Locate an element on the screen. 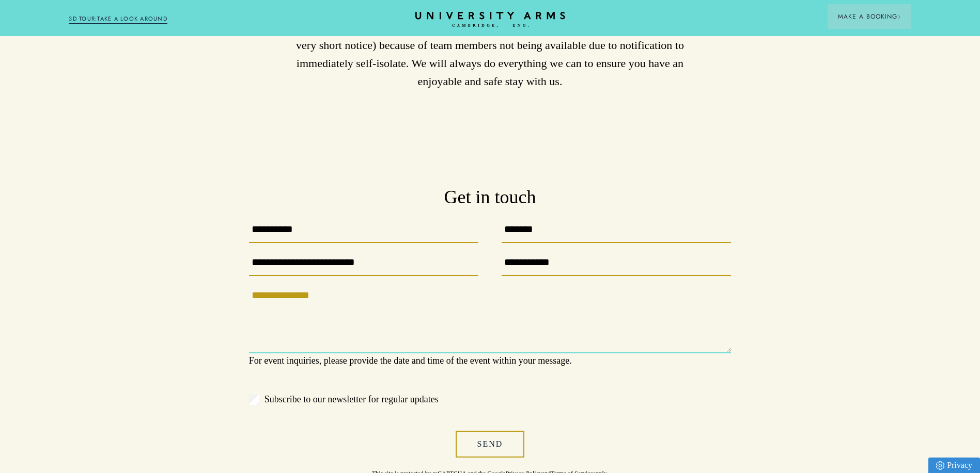 The width and height of the screenshot is (980, 473). input: Subscribe to our newsletter for regular updates is located at coordinates (254, 400).